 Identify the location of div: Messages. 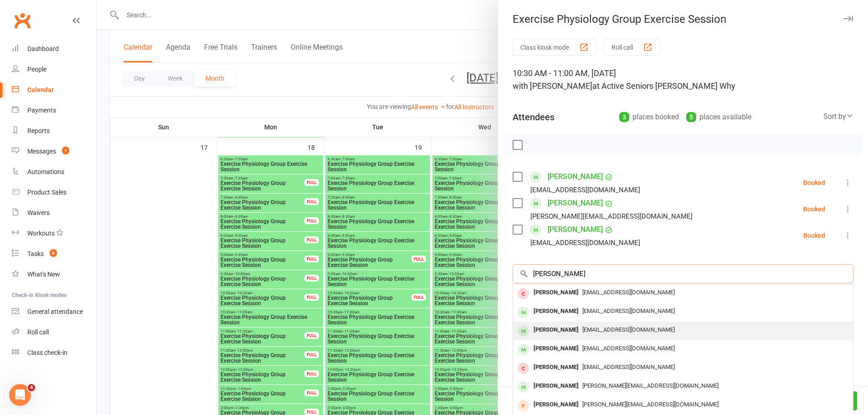
(42, 151).